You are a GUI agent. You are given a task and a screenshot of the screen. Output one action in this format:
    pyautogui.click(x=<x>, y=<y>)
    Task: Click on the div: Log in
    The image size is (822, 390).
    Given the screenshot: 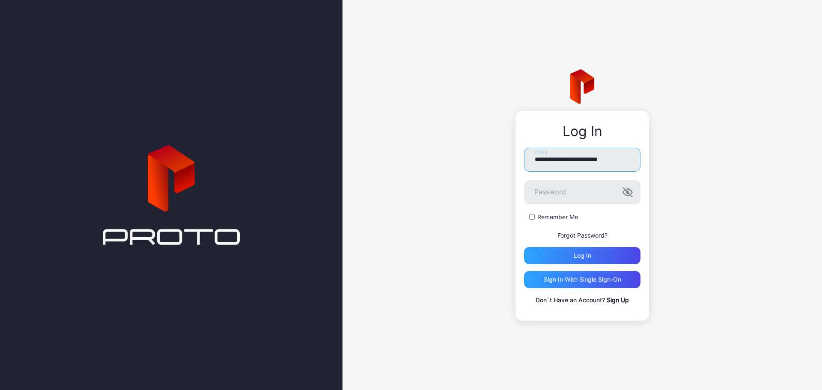 What is the action you would take?
    pyautogui.click(x=582, y=256)
    